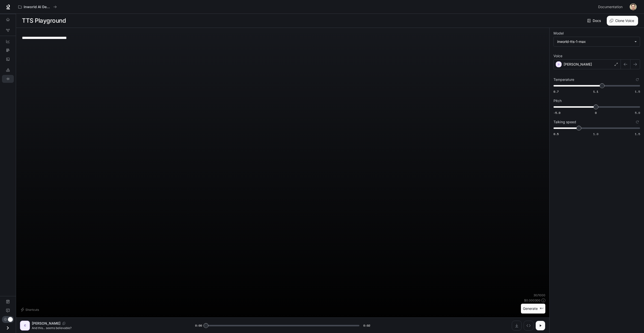 This screenshot has height=333, width=644. I want to click on button: Copy Voice ID, so click(64, 323).